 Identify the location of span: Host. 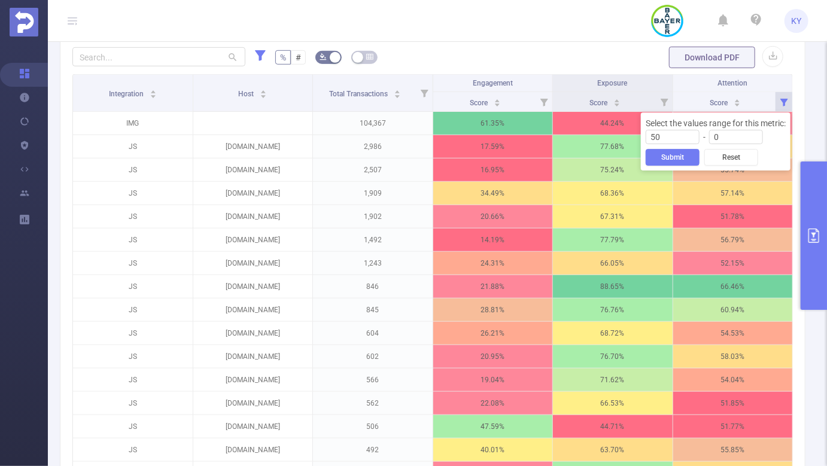
(246, 94).